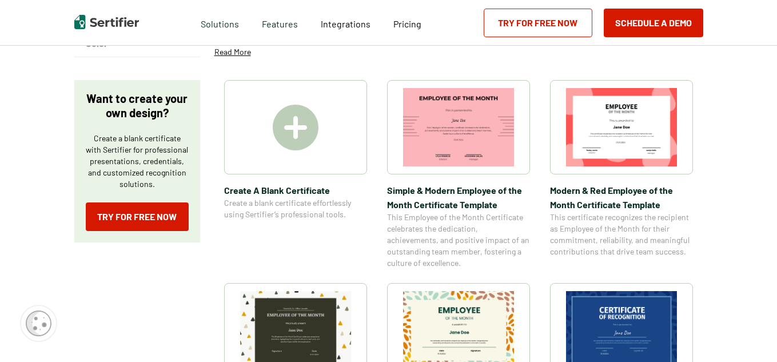  Describe the element at coordinates (38, 323) in the screenshot. I see `img: Cookie Popup Icon` at that location.